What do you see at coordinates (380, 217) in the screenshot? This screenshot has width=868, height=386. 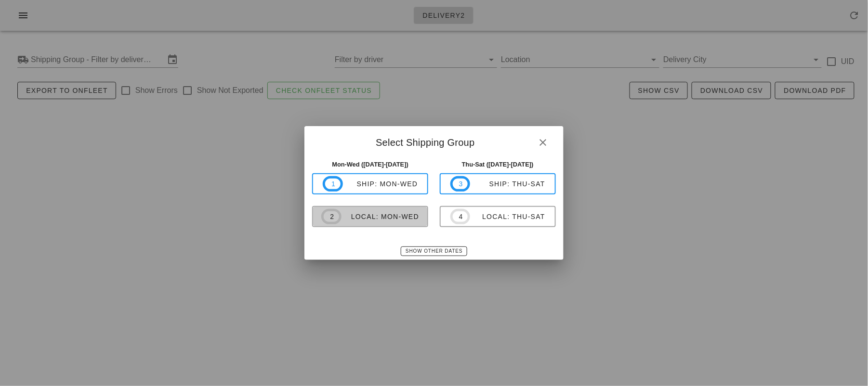 I see `div: local: Mon-Wed` at bounding box center [380, 217].